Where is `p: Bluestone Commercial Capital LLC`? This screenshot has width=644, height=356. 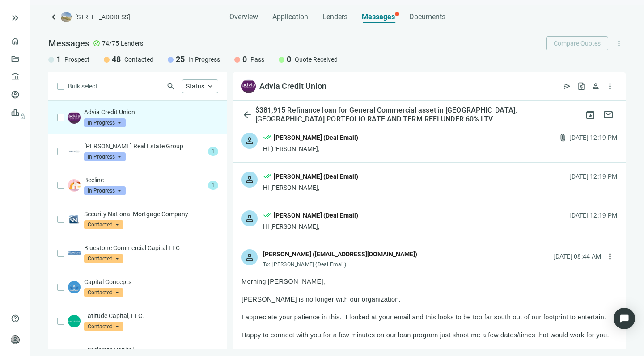
p: Bluestone Commercial Capital LLC is located at coordinates (151, 248).